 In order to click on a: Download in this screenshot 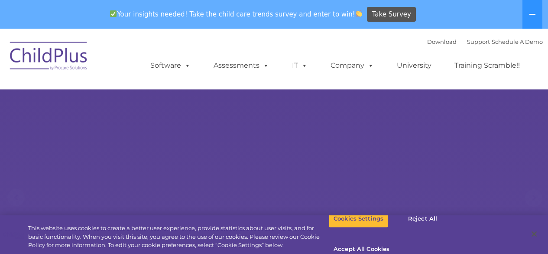, I will do `click(442, 42)`.